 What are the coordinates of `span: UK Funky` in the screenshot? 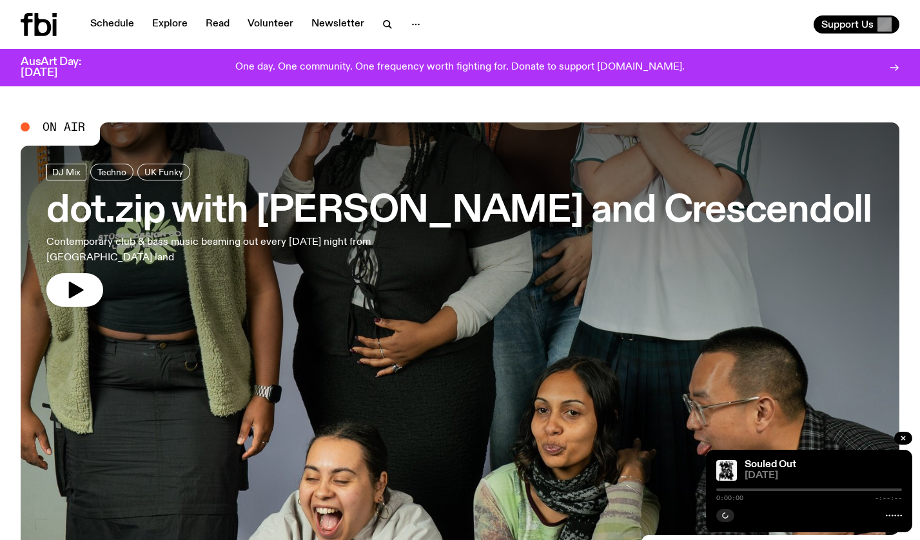 It's located at (164, 172).